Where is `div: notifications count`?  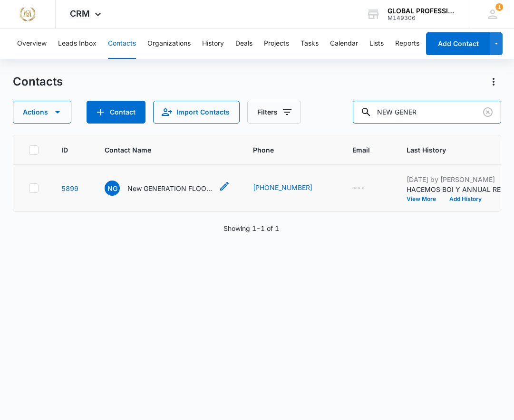
div: notifications count is located at coordinates (500, 7).